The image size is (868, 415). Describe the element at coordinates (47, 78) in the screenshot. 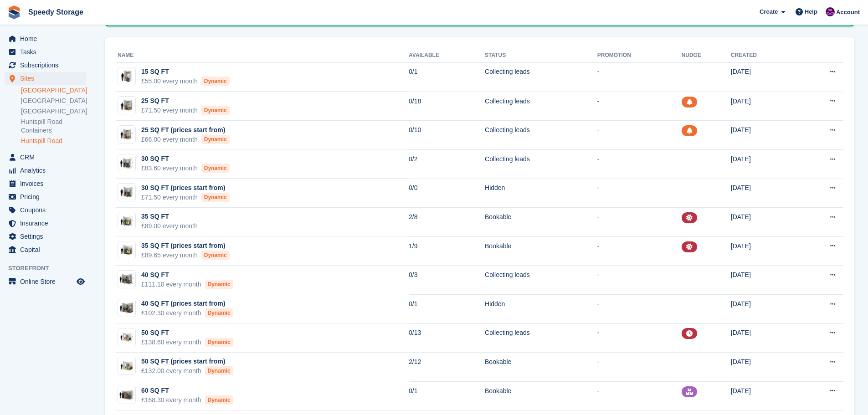

I see `span: Sites` at that location.